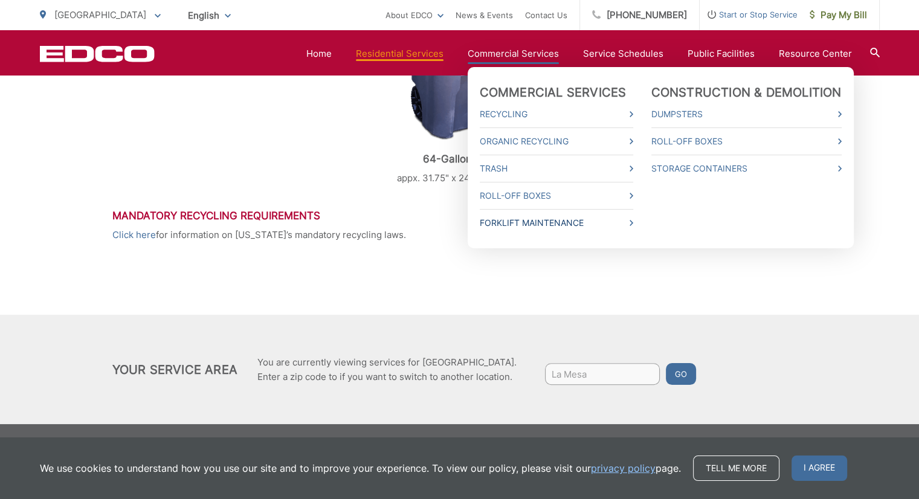 The width and height of the screenshot is (919, 499). Describe the element at coordinates (557, 169) in the screenshot. I see `a: Trash` at that location.